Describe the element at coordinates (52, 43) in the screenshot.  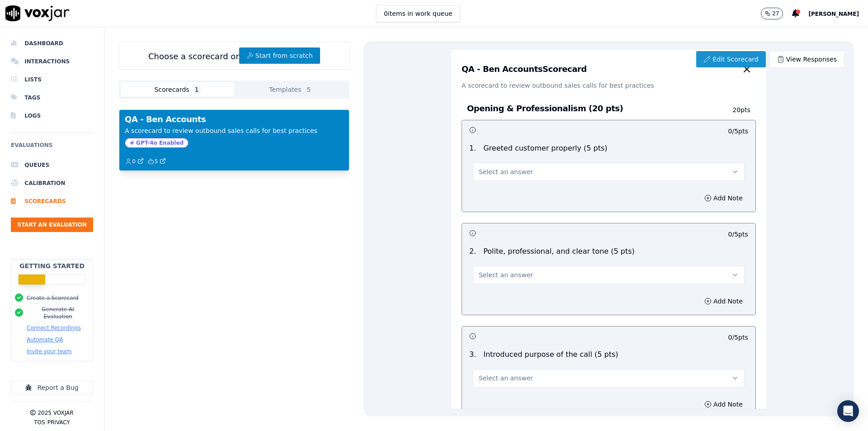
I see `a: Dashboard` at that location.